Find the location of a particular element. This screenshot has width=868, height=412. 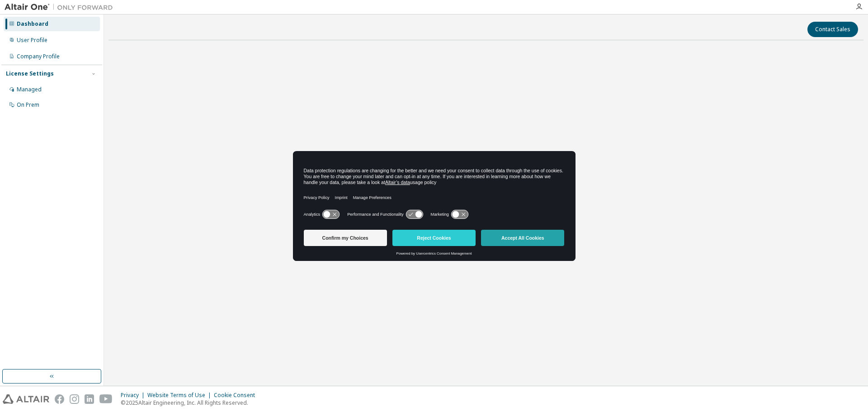

img: instagram.svg is located at coordinates (74, 399).